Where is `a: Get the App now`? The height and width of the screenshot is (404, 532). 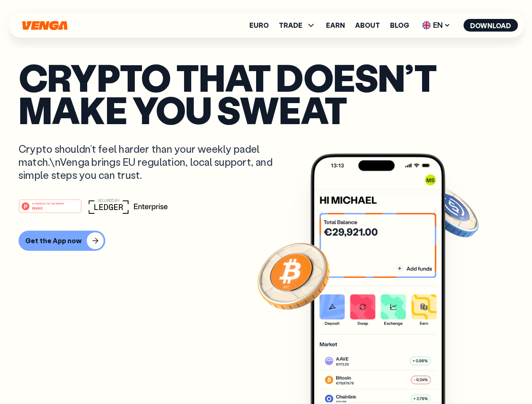 a: Get the App now is located at coordinates (266, 241).